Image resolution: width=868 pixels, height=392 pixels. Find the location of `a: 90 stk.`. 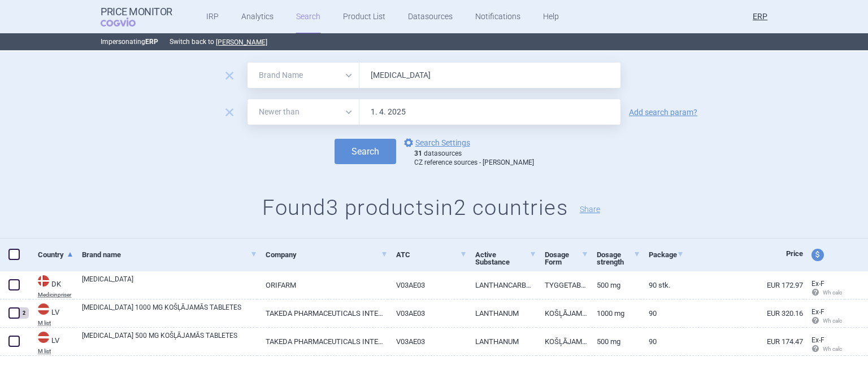

a: 90 stk. is located at coordinates (662, 286).